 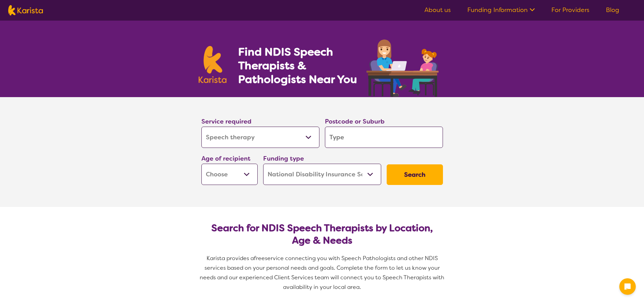 I want to click on img: speech-therapy, so click(x=403, y=67).